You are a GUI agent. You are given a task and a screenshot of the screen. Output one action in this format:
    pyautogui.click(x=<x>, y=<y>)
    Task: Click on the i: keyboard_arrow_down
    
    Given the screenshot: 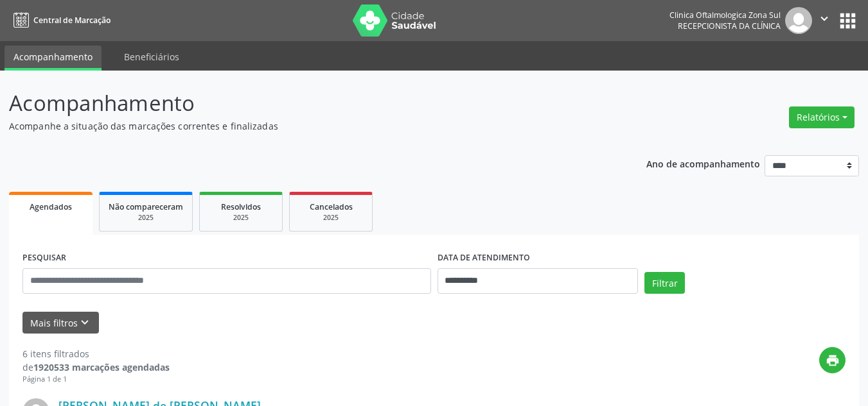 What is the action you would take?
    pyautogui.click(x=84, y=323)
    